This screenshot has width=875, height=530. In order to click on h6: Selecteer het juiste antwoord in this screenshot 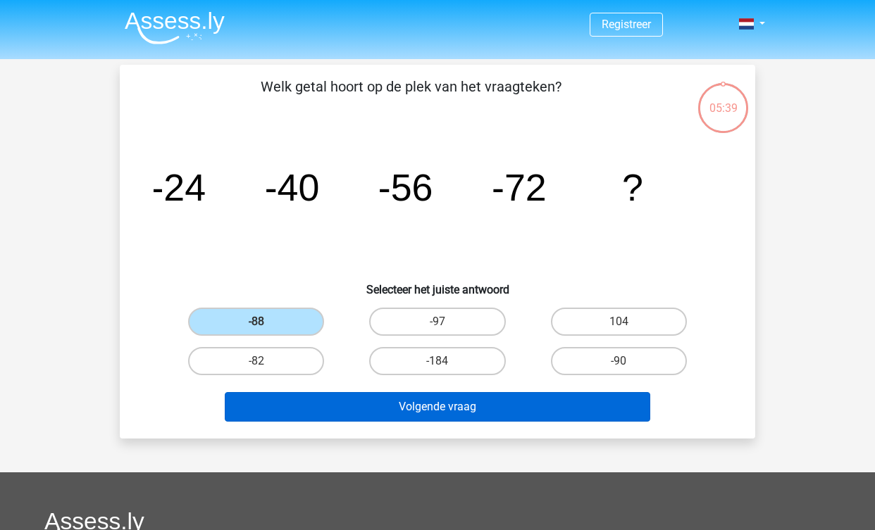, I will do `click(437, 284)`.